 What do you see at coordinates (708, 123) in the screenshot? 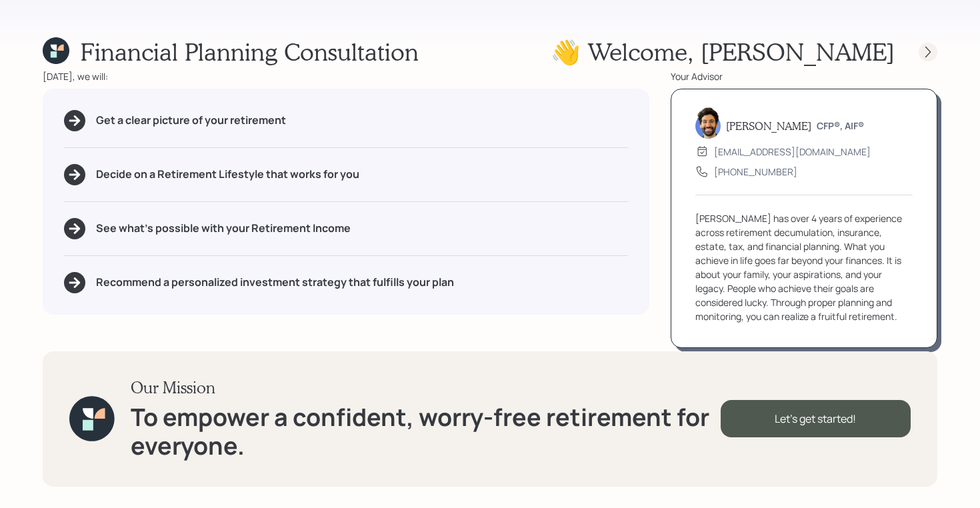
I see `img: eric-schwartz-headshot.png` at bounding box center [708, 123].